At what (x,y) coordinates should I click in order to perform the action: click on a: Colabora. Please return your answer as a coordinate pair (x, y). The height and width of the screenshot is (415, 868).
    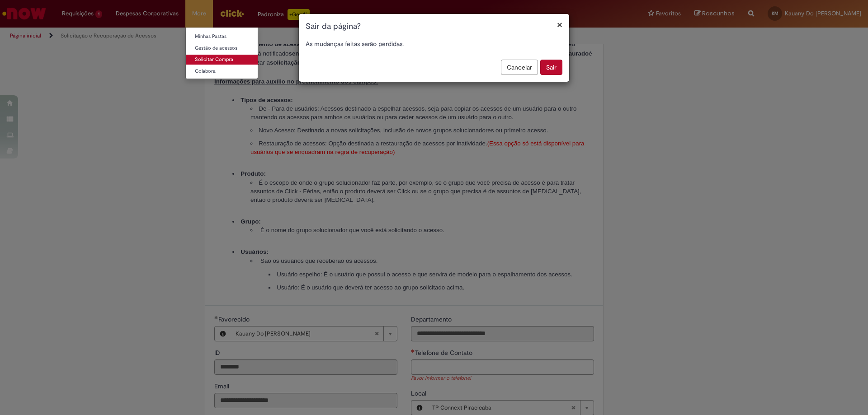
    Looking at the image, I should click on (235, 72).